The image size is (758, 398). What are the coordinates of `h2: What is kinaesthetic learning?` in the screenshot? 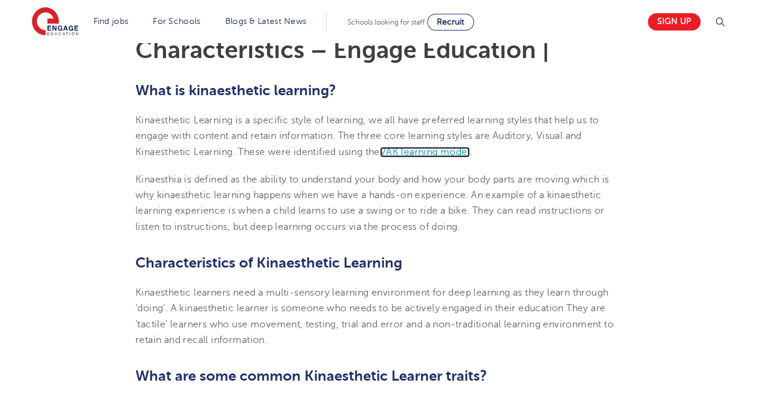 It's located at (379, 90).